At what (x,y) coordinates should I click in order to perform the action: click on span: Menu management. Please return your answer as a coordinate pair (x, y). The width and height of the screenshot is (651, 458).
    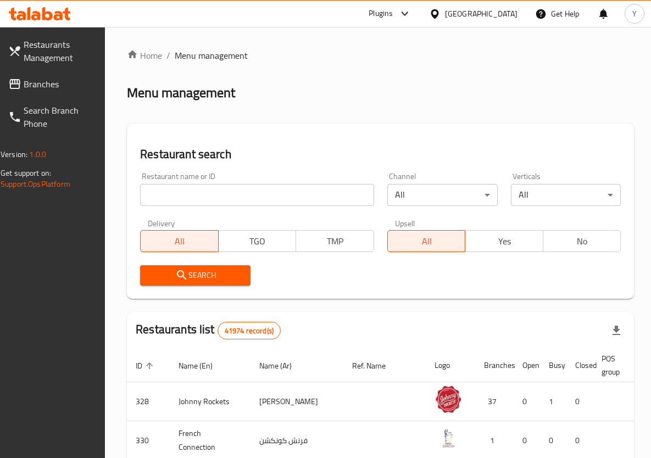
    Looking at the image, I should click on (211, 55).